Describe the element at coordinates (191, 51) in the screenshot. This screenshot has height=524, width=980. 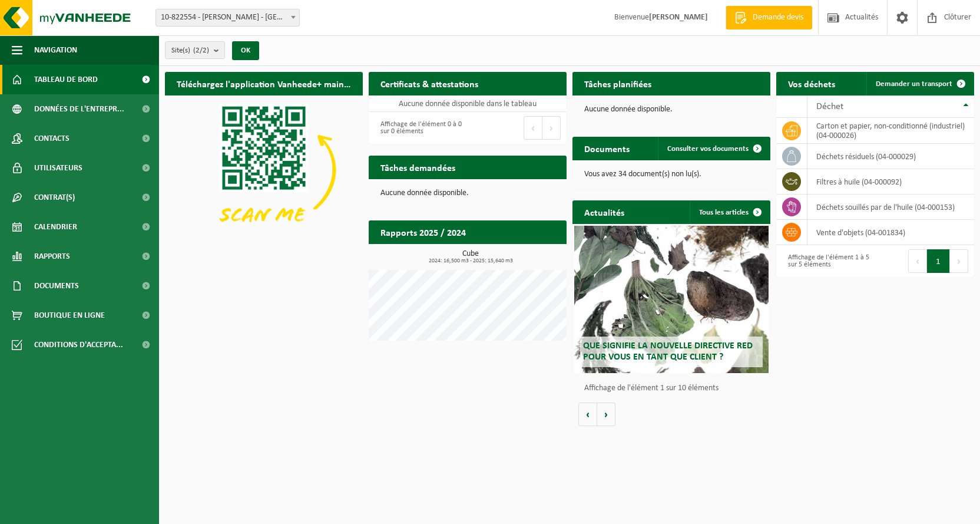
I see `span: Site(s)` at that location.